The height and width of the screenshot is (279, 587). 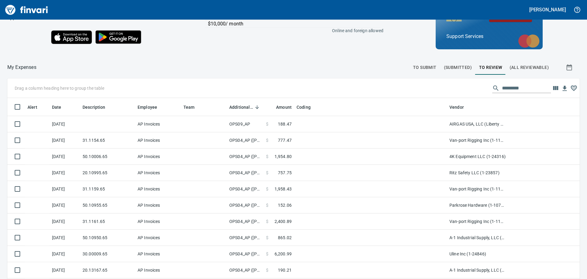 What do you see at coordinates (108, 140) in the screenshot?
I see `td: 31.1154.65` at bounding box center [108, 140].